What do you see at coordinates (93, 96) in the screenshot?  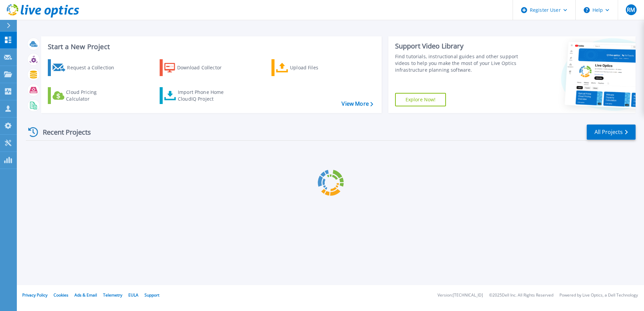 I see `div: Cloud Pricing Calculator` at bounding box center [93, 96].